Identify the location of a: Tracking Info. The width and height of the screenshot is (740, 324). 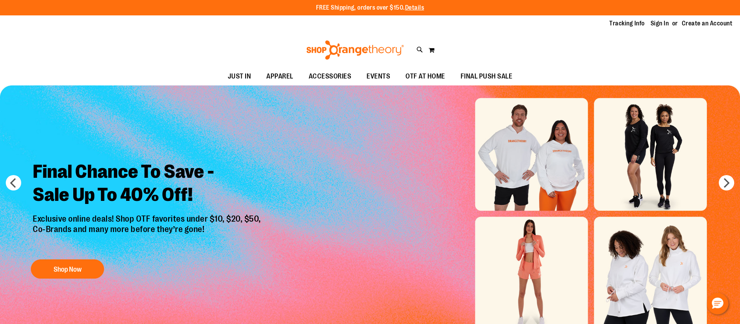
(627, 24).